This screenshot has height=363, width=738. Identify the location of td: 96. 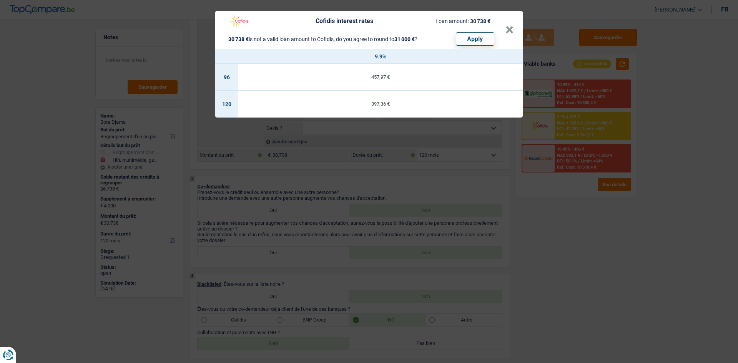
(227, 77).